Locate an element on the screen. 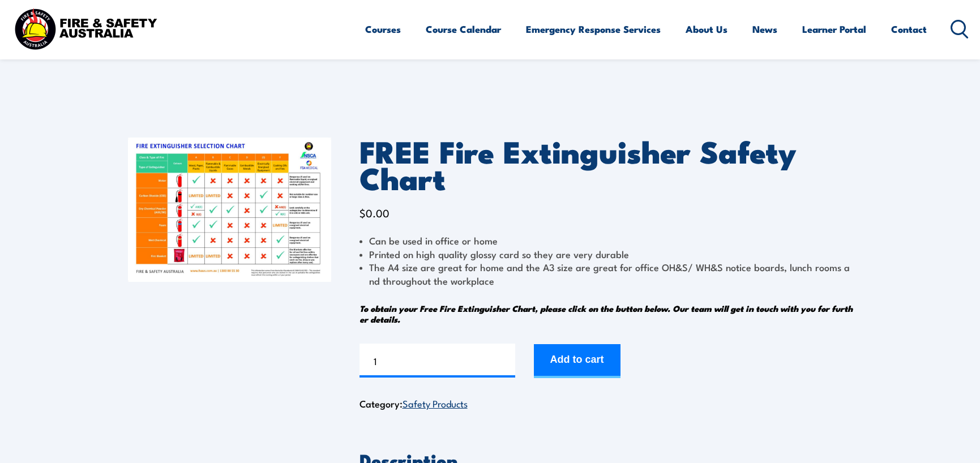 The height and width of the screenshot is (463, 980). li: Printed on high quality glossy card so they are very durable is located at coordinates (606, 254).